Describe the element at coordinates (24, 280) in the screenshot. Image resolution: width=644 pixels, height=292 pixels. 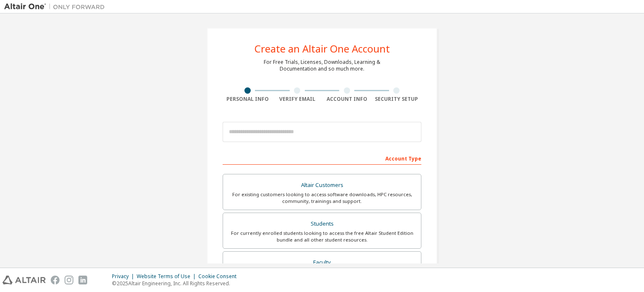
I see `img: altair_logo.svg` at that location.